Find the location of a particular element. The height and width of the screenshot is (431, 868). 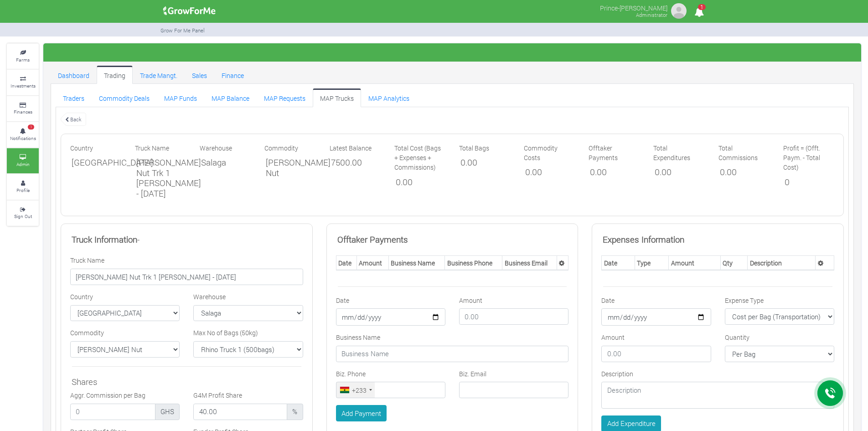

div: +233 is located at coordinates (359, 390).